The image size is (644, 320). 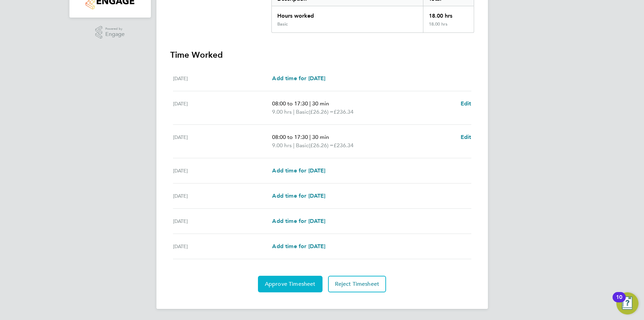 What do you see at coordinates (348, 14) in the screenshot?
I see `div: Hours worked` at bounding box center [348, 14].